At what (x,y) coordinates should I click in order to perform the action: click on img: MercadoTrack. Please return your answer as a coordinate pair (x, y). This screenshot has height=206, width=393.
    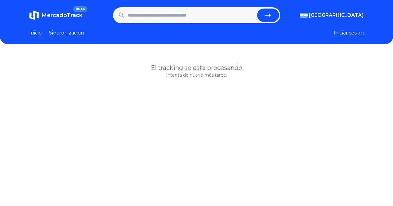
    Looking at the image, I should click on (34, 15).